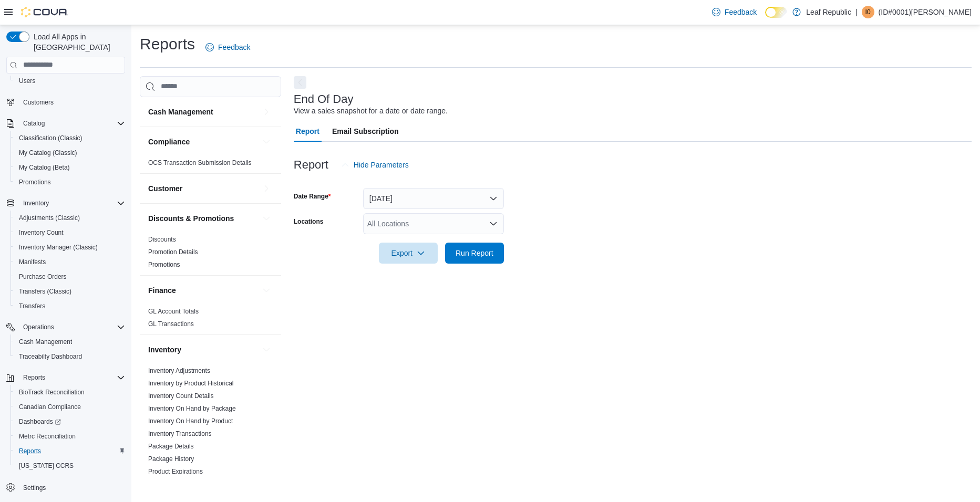  What do you see at coordinates (162, 291) in the screenshot?
I see `h3: Finance` at bounding box center [162, 291].